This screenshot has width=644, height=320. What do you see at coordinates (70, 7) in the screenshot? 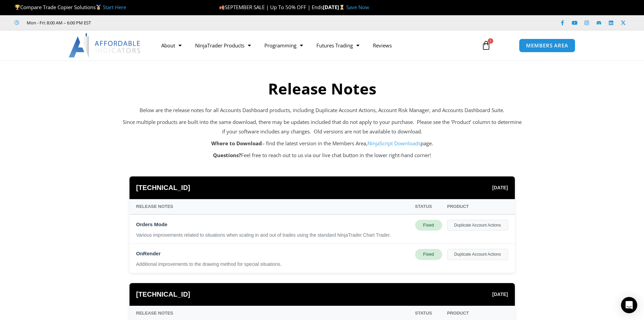
I see `span: Compare Trade Copier Solutions` at bounding box center [70, 7].